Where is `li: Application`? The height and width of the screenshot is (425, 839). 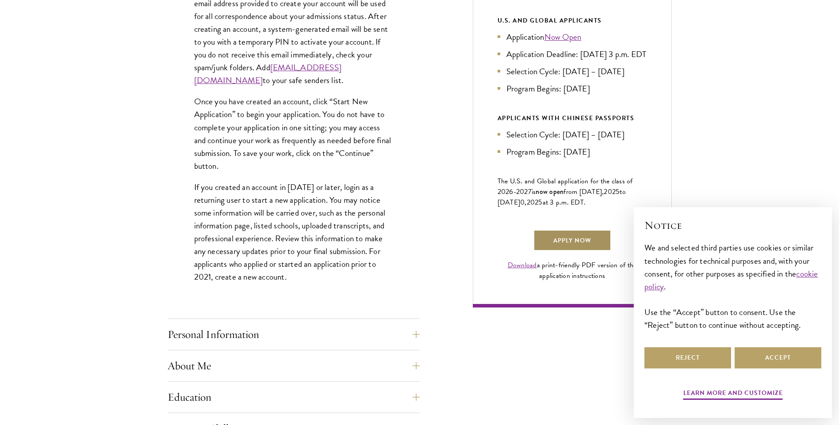 li: Application is located at coordinates (572, 37).